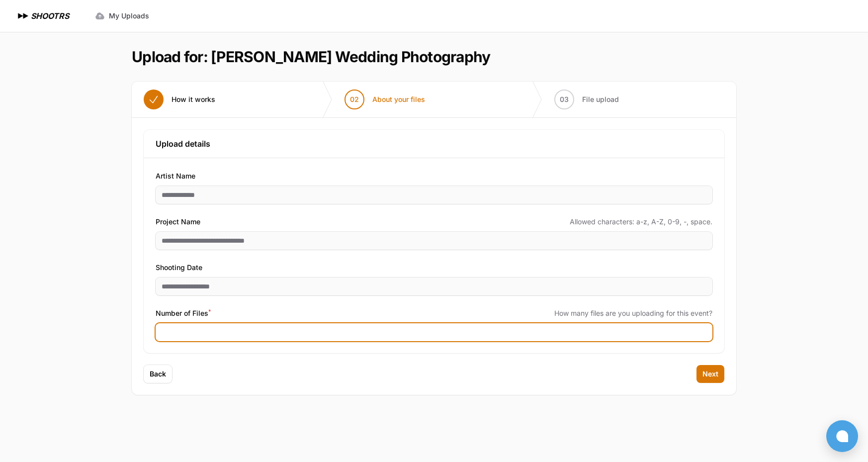 The image size is (868, 462). Describe the element at coordinates (183, 313) in the screenshot. I see `span: Number of Files` at that location.